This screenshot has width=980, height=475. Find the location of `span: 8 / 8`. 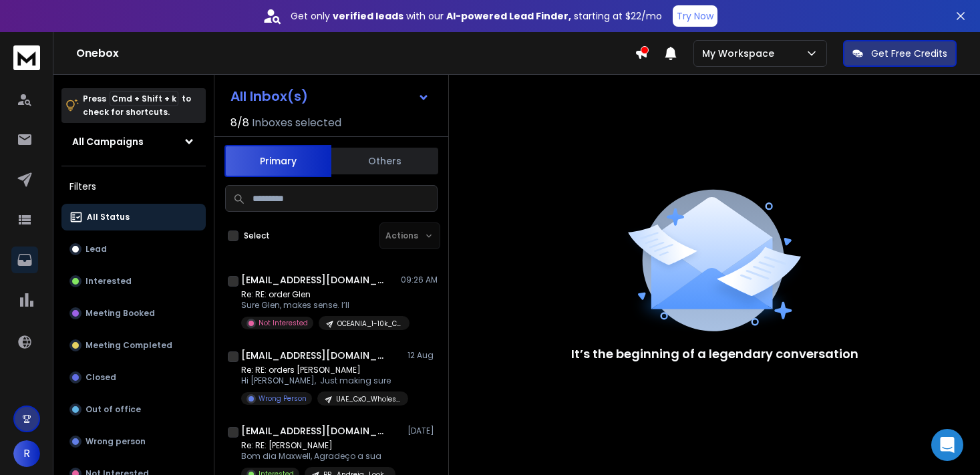

span: 8 / 8 is located at coordinates (240, 123).